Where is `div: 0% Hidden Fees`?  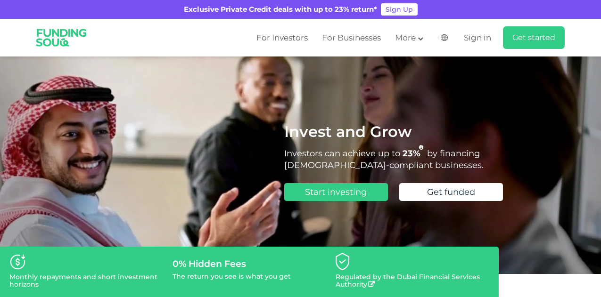
div: 0% Hidden Fees is located at coordinates (249, 264).